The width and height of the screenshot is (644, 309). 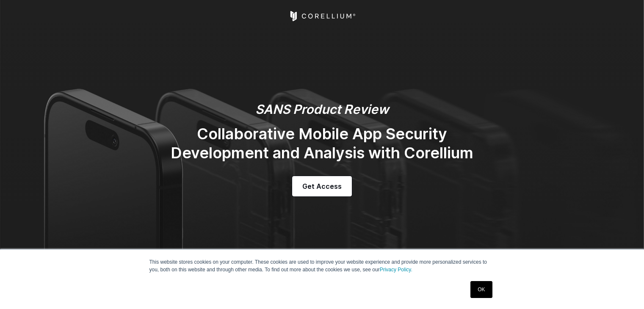 What do you see at coordinates (322, 143) in the screenshot?
I see `h2: Collaborative Mobile App Security Development and Analysis with Corellium` at bounding box center [322, 143].